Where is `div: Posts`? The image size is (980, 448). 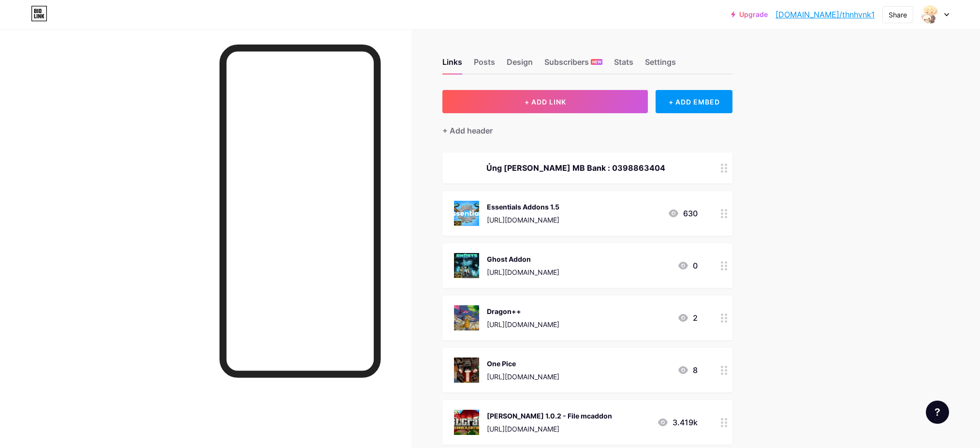
div: Posts is located at coordinates (485, 65).